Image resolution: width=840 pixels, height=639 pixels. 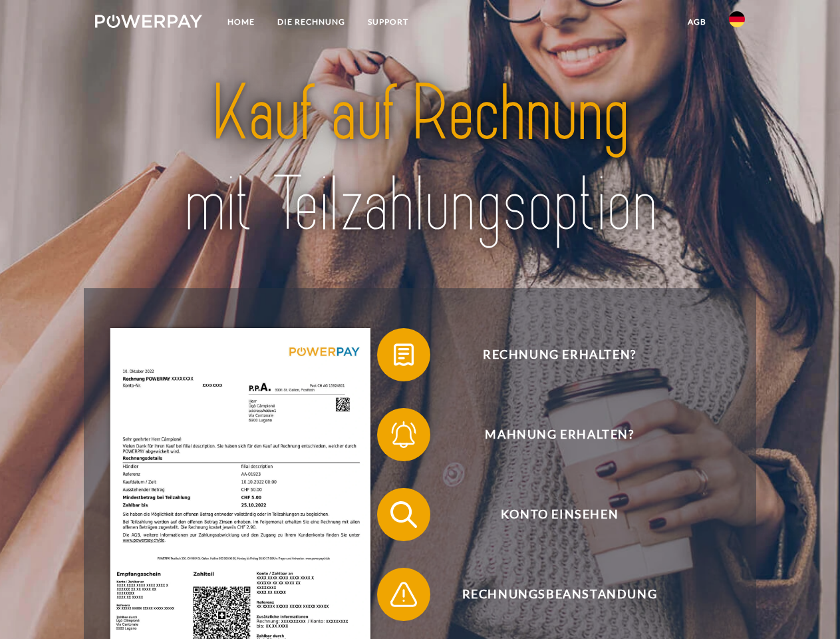 I want to click on a: Rechnung erhalten?, so click(x=550, y=355).